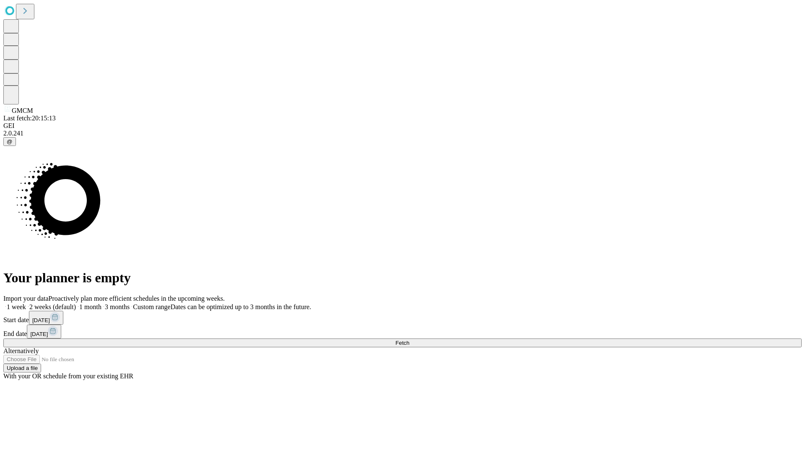 The height and width of the screenshot is (453, 805). What do you see at coordinates (22, 368) in the screenshot?
I see `button: Upload a file` at bounding box center [22, 368].